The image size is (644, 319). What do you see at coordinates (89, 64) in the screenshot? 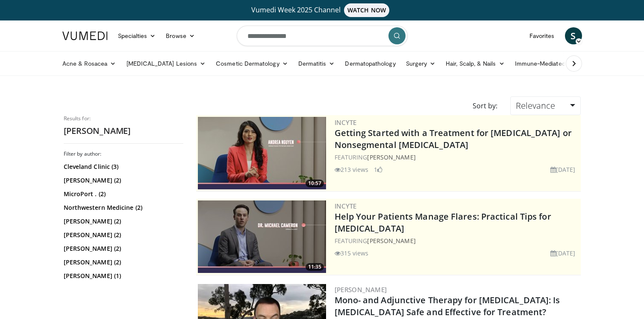
I see `a: Acne & Rosacea` at bounding box center [89, 64].